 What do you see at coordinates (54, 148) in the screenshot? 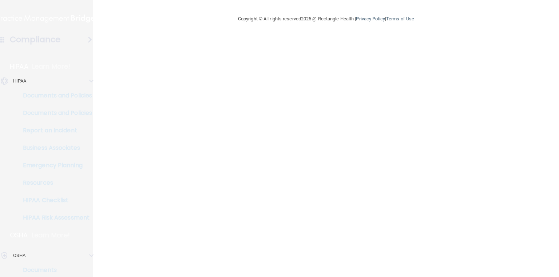
I see `p: Business Associates` at bounding box center [54, 148].